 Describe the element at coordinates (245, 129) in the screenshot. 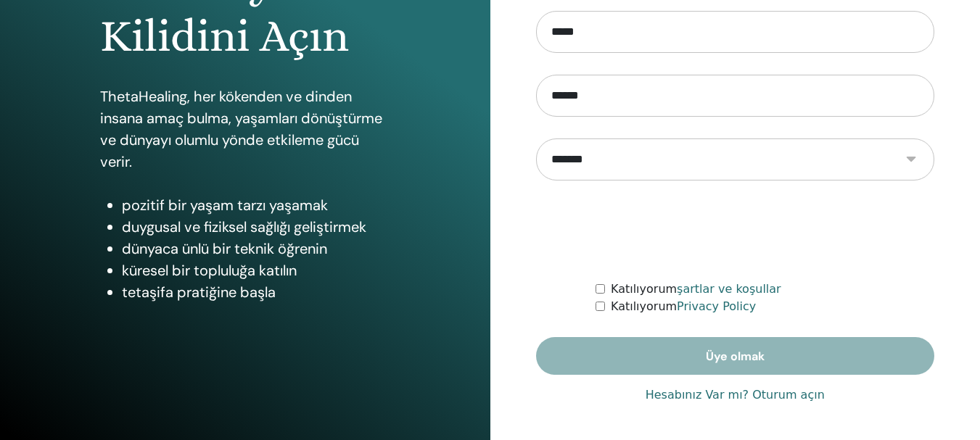

I see `p: ThetaHealing, her kökenden ve dinden insana amaç bulma, yaşamları dönüştürme ve dünyayı olumlu yö...` at that location.